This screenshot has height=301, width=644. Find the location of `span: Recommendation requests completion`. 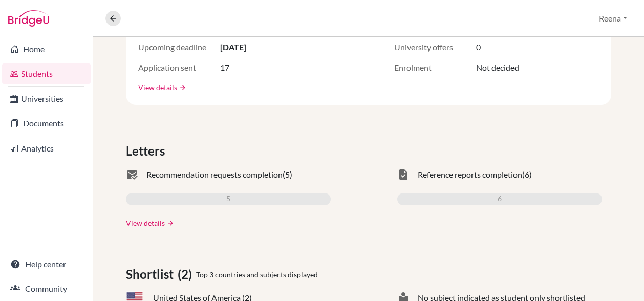

span: Recommendation requests completion is located at coordinates (214, 174).